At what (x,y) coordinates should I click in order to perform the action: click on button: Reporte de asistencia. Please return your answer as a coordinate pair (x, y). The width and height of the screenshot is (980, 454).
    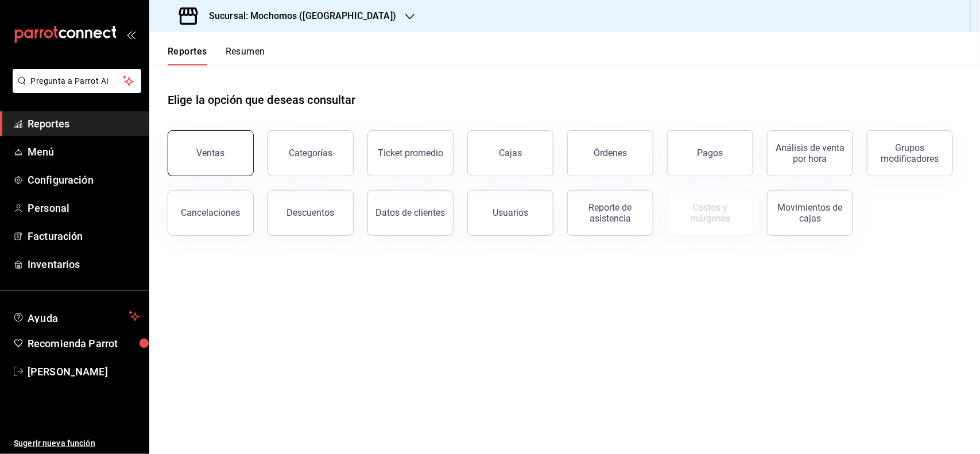
    Looking at the image, I should click on (610, 213).